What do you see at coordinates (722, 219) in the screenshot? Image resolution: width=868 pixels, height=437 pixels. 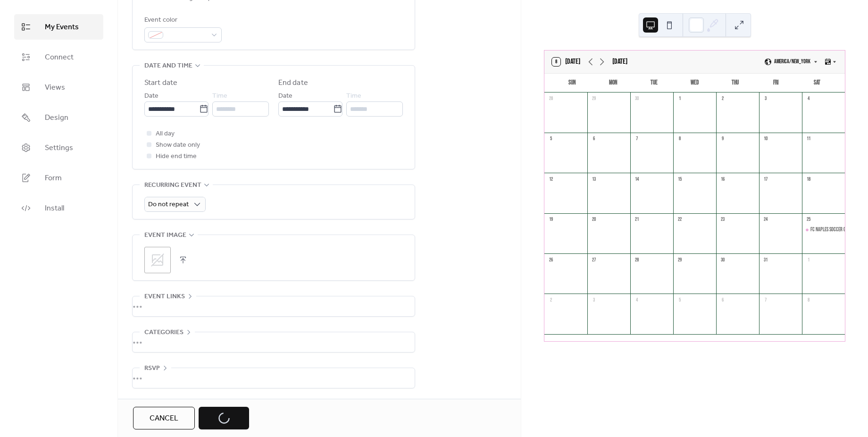 I see `div: 23` at bounding box center [722, 219].